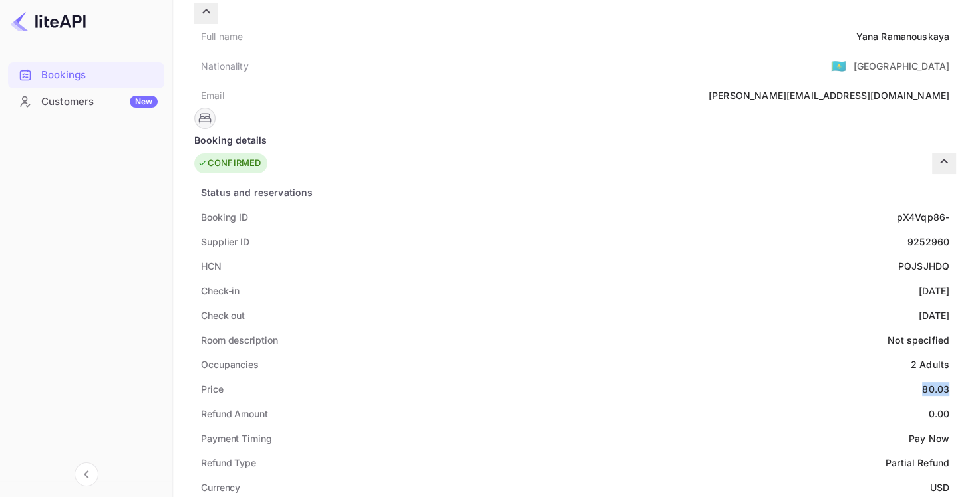 This screenshot has height=497, width=980. I want to click on div: 80.03, so click(936, 389).